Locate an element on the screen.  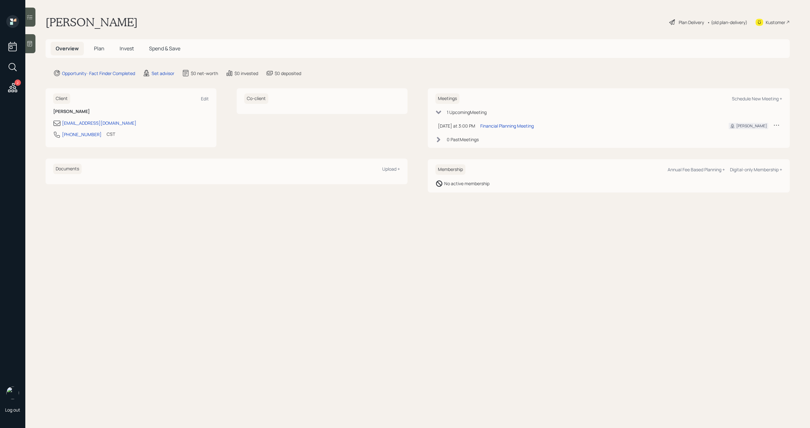
span: Invest is located at coordinates (127, 48).